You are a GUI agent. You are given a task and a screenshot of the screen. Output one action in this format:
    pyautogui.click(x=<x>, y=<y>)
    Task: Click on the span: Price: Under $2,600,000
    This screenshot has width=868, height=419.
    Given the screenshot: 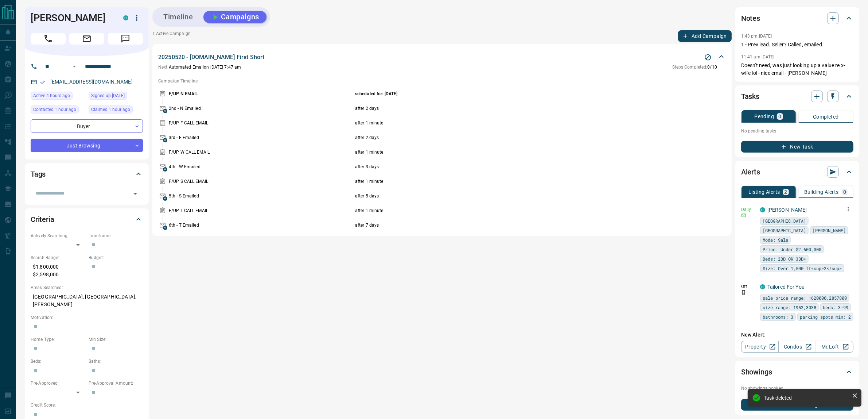 What is the action you would take?
    pyautogui.click(x=792, y=249)
    